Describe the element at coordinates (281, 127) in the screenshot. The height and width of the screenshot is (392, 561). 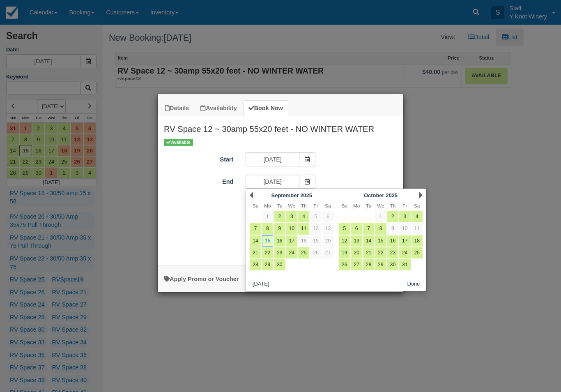
I see `h2: RV Space 12 ~ 30amp 55x20 feet - NO WINTER WATER` at that location.